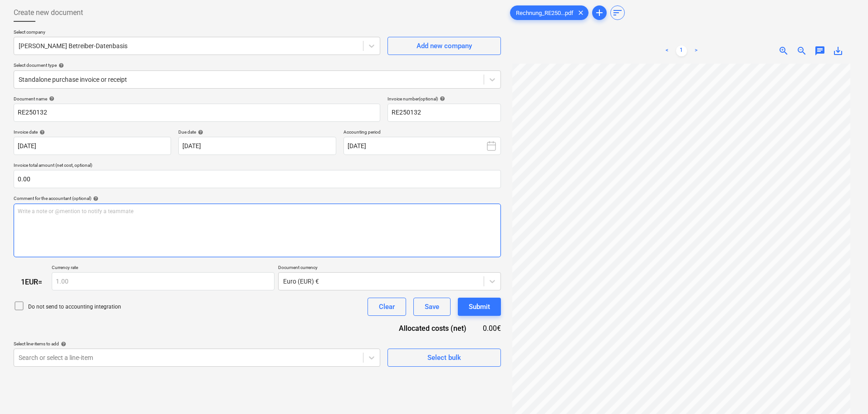 This screenshot has height=414, width=868. Describe the element at coordinates (432, 306) in the screenshot. I see `button: Save` at that location.